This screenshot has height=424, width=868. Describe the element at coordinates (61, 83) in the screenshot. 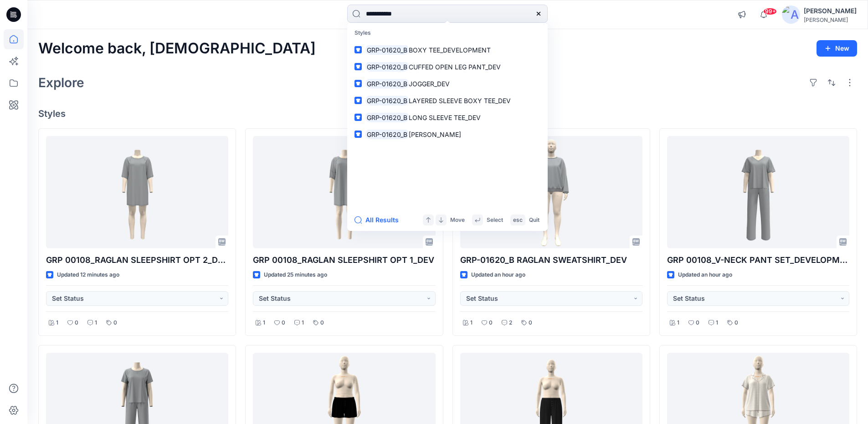

I see `h2: Explore` at that location.